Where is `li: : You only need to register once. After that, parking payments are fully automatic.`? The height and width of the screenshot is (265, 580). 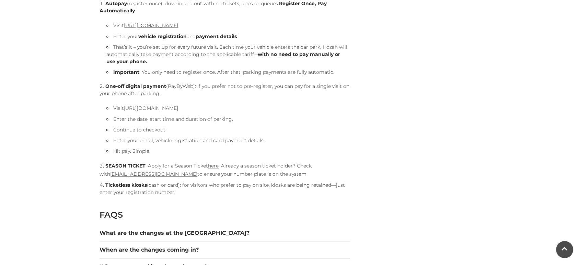
li: : You only need to register once. After that, parking payments are fully automatic. is located at coordinates (228, 72).